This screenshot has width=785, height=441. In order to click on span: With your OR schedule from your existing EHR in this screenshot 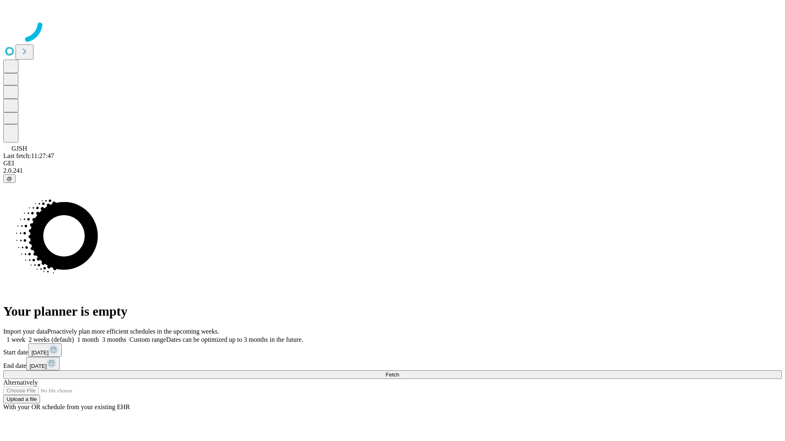, I will do `click(67, 407)`.